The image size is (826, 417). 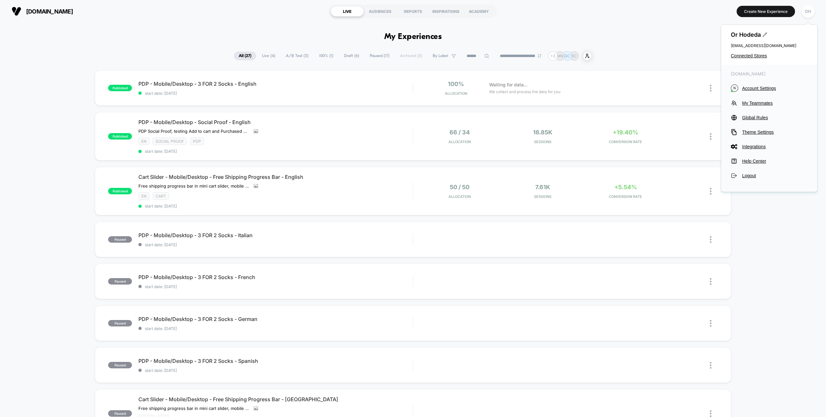 I want to click on span: 100% ( 1 ), so click(x=326, y=56).